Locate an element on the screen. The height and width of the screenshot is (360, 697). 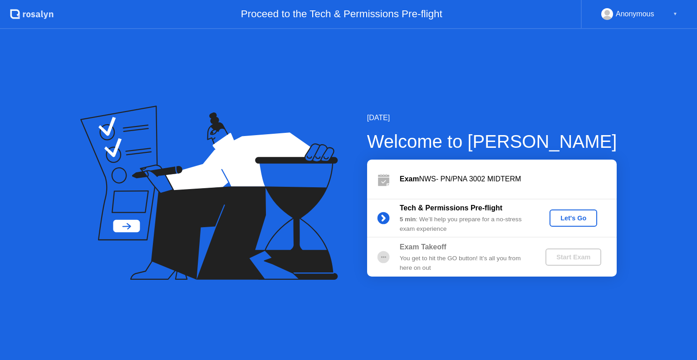
b: 5 min is located at coordinates (408, 219).